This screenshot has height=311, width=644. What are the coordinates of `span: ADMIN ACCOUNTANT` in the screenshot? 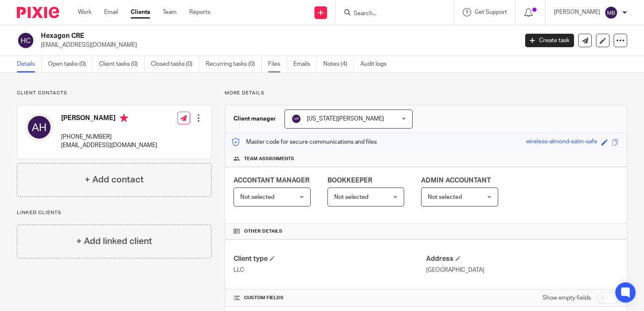 It's located at (456, 180).